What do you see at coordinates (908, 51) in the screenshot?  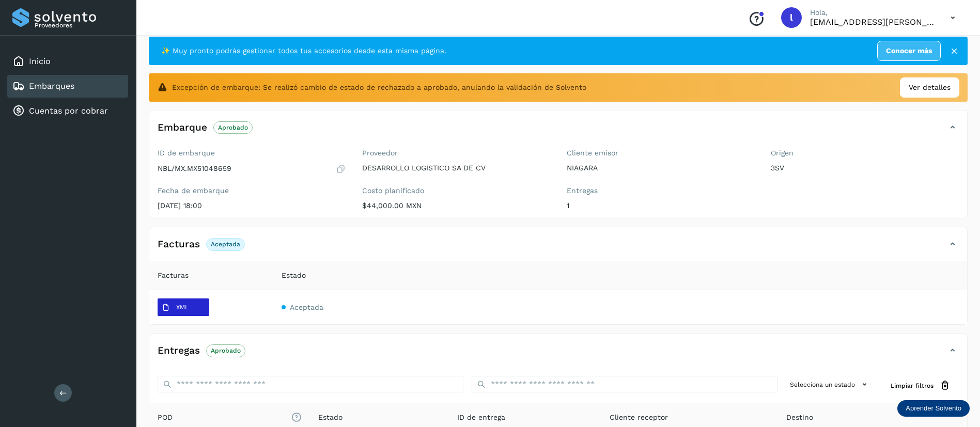 I see `a: Conocer más` at bounding box center [908, 51].